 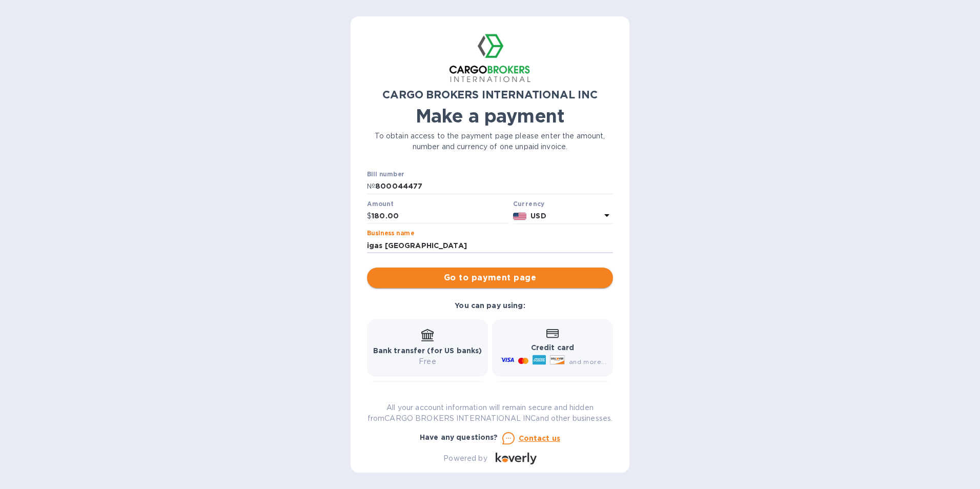 I want to click on p: Powered by, so click(x=465, y=458).